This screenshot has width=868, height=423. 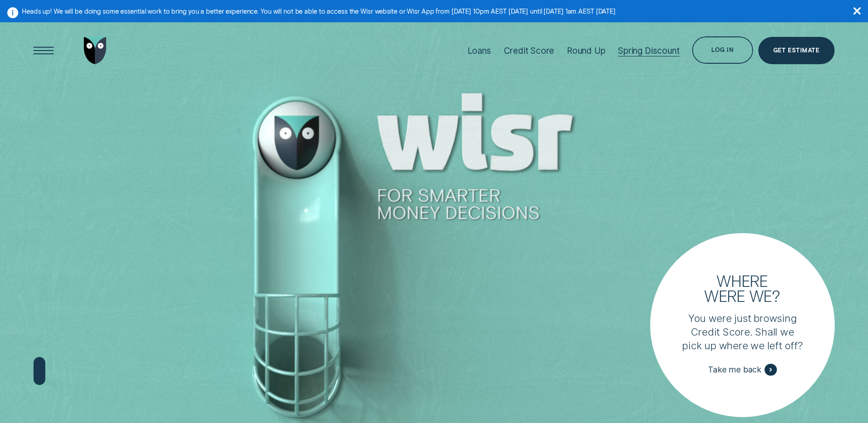 I want to click on p: You were just browsing Credit Score. Shall we pick up where we left off?, so click(x=742, y=332).